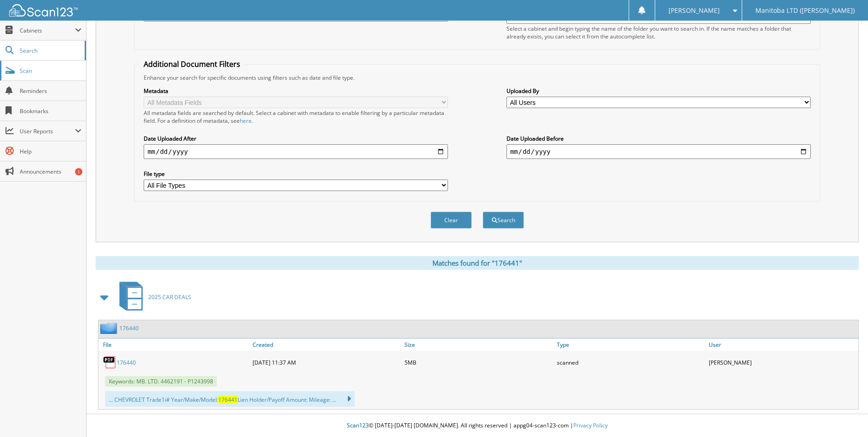 The width and height of the screenshot is (868, 437). Describe the element at coordinates (358, 425) in the screenshot. I see `span: Scan123` at that location.